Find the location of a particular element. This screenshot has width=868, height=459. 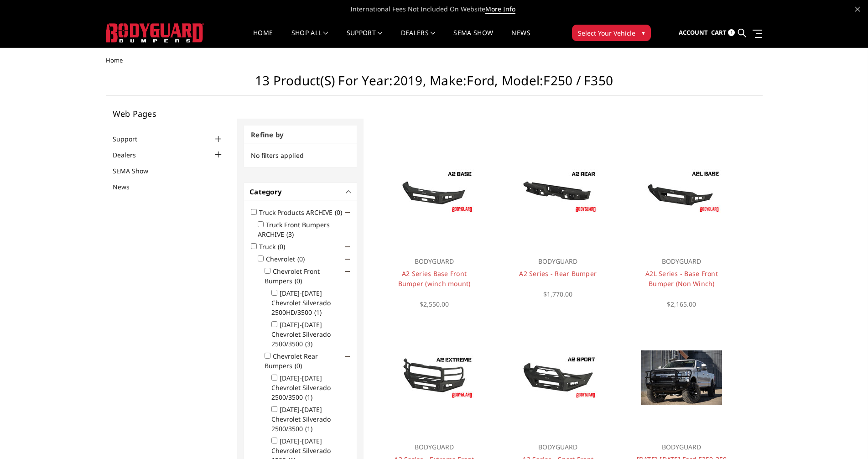

span: $2,165.00 is located at coordinates (681, 304).